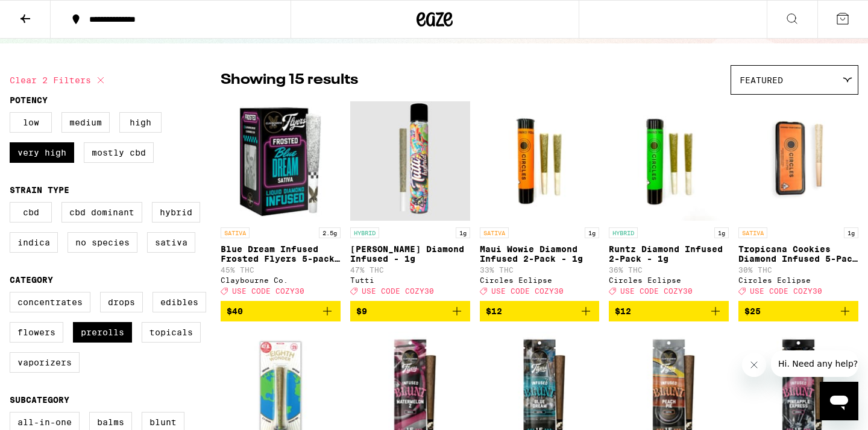 The image size is (868, 430). What do you see at coordinates (171, 332) in the screenshot?
I see `label: Topicals` at bounding box center [171, 332].